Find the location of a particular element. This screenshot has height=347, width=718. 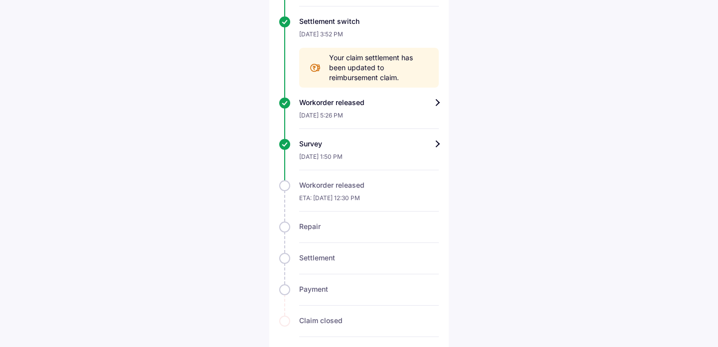

div: Settlement switch is located at coordinates (369, 21).